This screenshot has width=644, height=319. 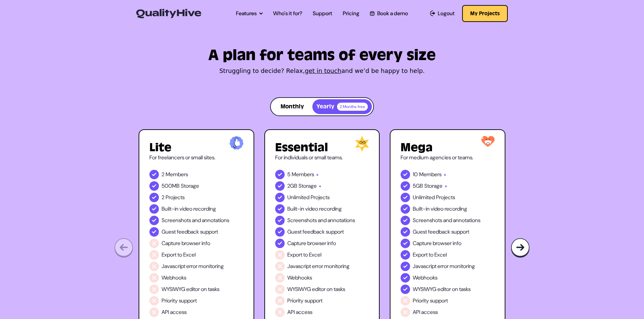 I want to click on a: My Projects, so click(x=485, y=14).